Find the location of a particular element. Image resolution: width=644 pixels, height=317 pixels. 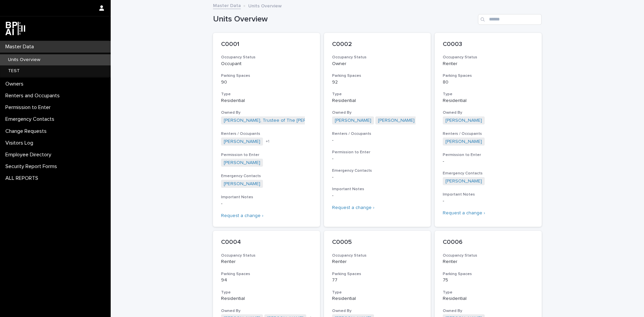

p: Owners is located at coordinates (16, 84).